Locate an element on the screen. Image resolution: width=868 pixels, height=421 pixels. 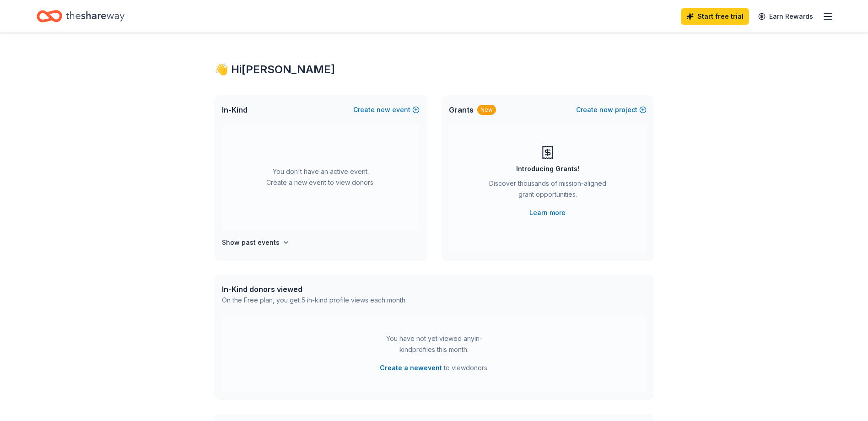
div: New is located at coordinates (487, 110).